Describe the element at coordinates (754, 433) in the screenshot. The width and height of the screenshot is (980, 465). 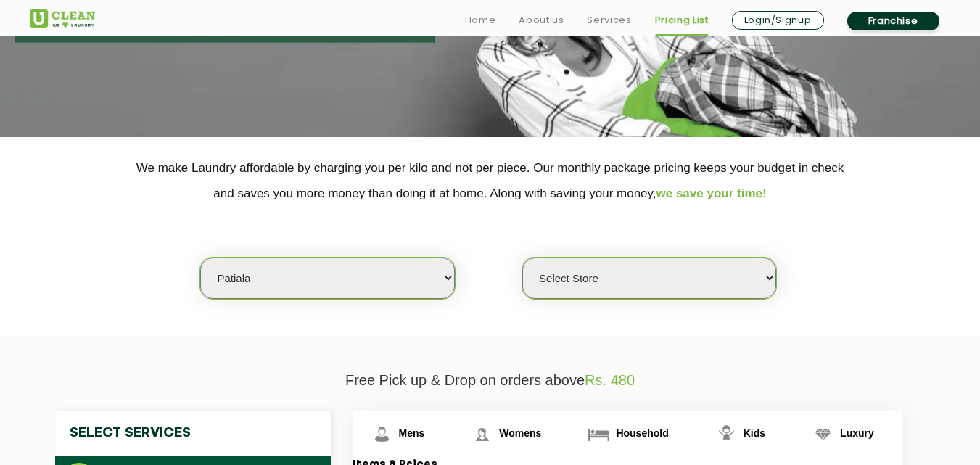
I see `span: Kids` at that location.